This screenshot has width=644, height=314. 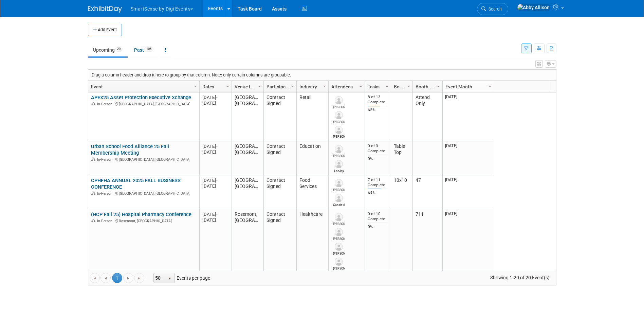 What do you see at coordinates (426, 86) in the screenshot?
I see `a: Booth Number` at bounding box center [426, 86].